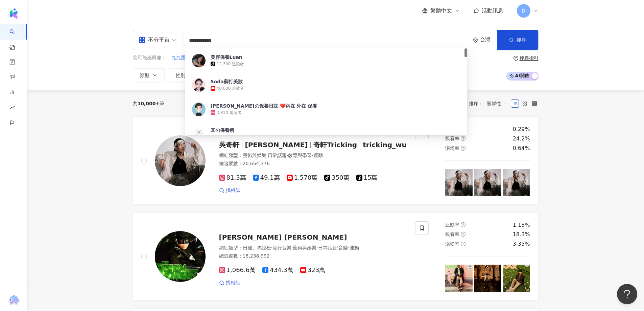 The image size is (644, 311). I want to click on div: 總追蹤數 ： 18,238,992, so click(313, 256).